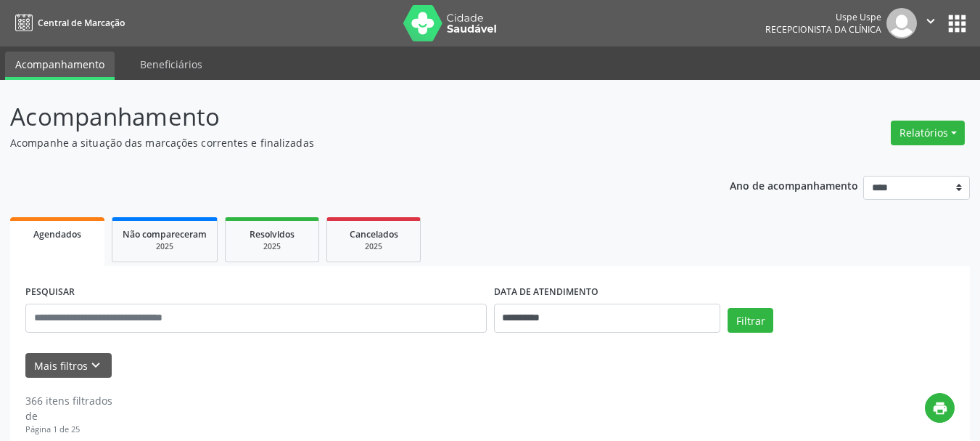 This screenshot has height=441, width=980. What do you see at coordinates (928, 133) in the screenshot?
I see `button: Relatórios` at bounding box center [928, 133].